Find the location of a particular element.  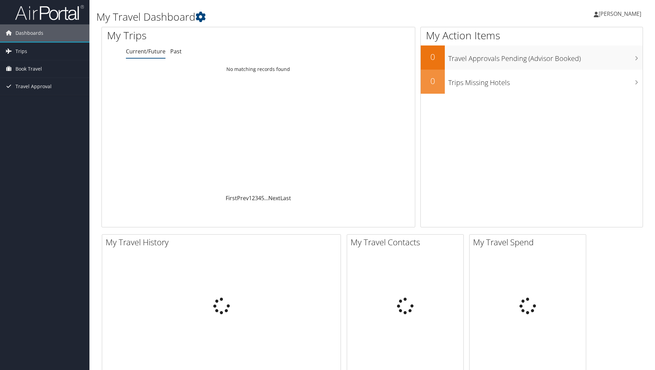

img: airportal-logo.png is located at coordinates (50, 12).